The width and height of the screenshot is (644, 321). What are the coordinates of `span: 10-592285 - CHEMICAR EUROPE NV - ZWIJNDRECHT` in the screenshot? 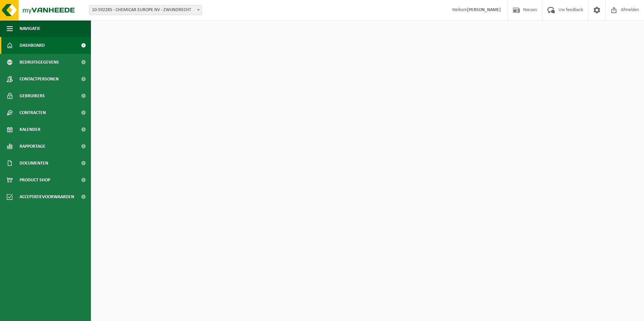 It's located at (145, 10).